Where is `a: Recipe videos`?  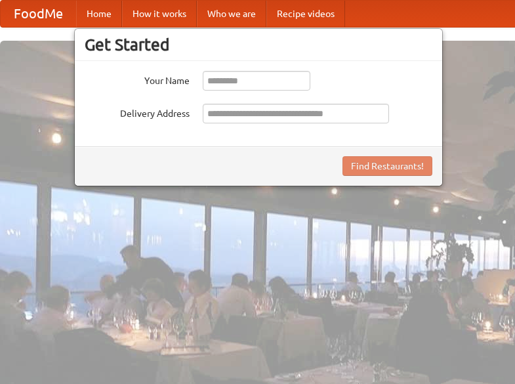
a: Recipe videos is located at coordinates (306, 14).